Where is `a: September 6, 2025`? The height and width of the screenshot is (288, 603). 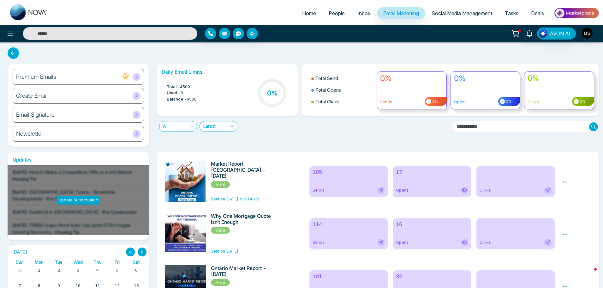
a: September 6, 2025 is located at coordinates (136, 270).